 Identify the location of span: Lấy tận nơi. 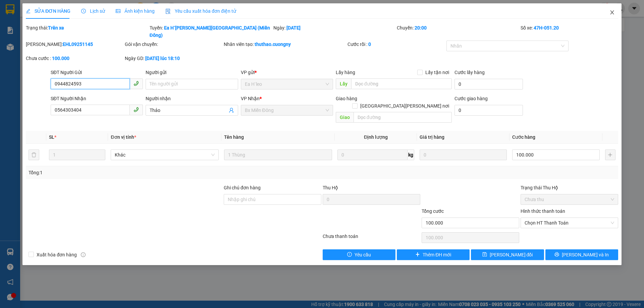
(437, 72).